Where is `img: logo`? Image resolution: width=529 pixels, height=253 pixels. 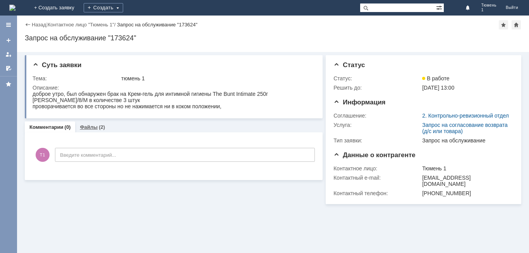 img: logo is located at coordinates (12, 8).